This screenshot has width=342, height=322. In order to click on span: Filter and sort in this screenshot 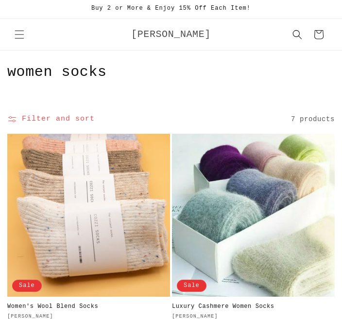, I will do `click(58, 119)`.